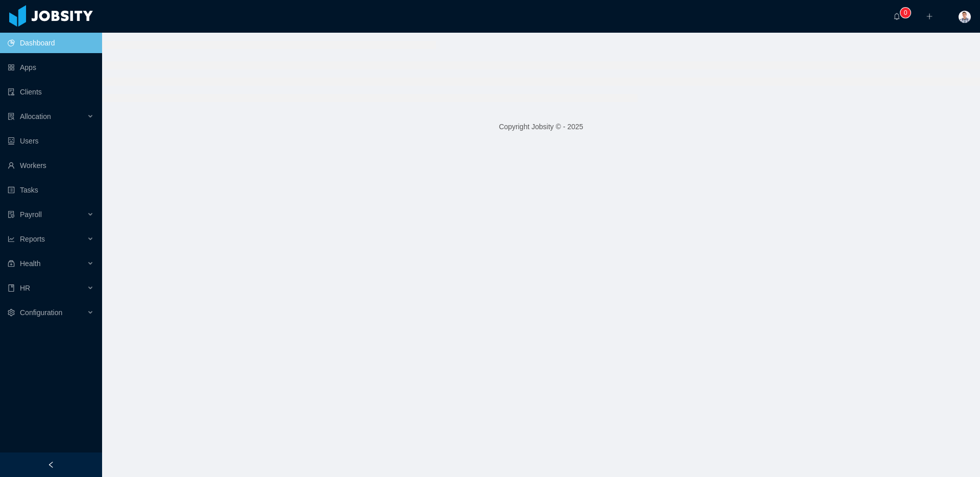 This screenshot has height=477, width=980. Describe the element at coordinates (12, 288) in the screenshot. I see `i: icon: book` at that location.